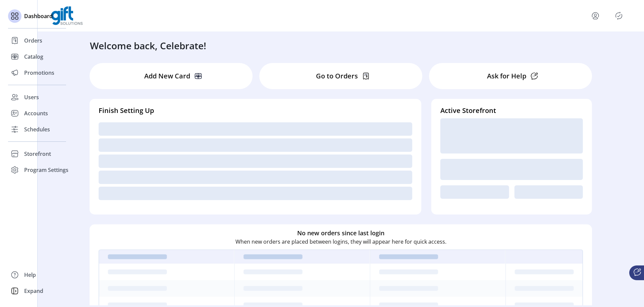 Image resolution: width=644 pixels, height=307 pixels. I want to click on img: logo, so click(67, 16).